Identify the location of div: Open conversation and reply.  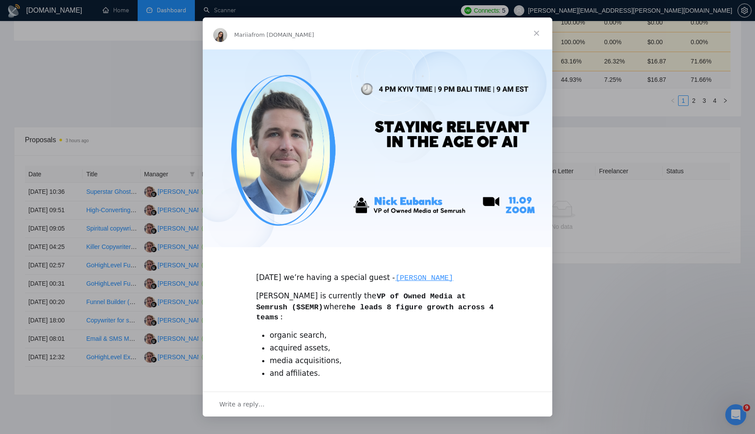
(378, 403).